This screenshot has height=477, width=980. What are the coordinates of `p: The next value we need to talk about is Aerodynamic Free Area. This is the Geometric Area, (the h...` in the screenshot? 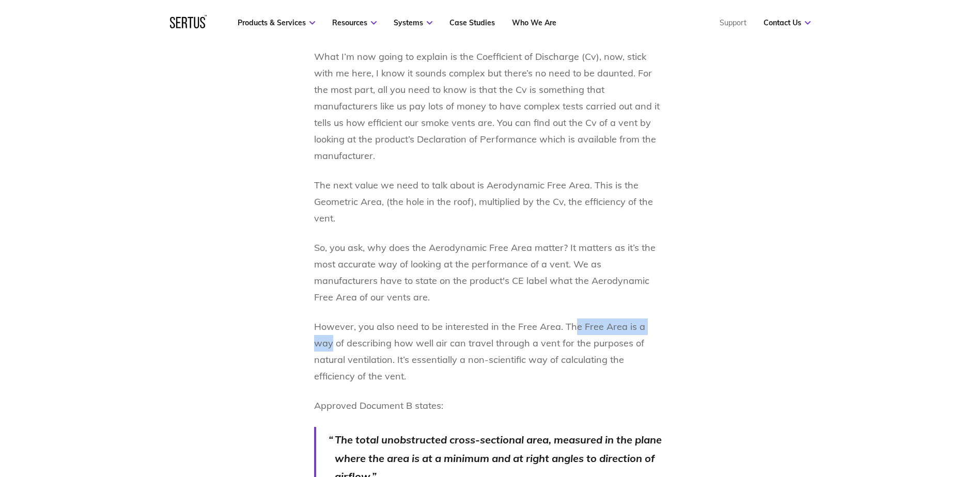 It's located at (490, 202).